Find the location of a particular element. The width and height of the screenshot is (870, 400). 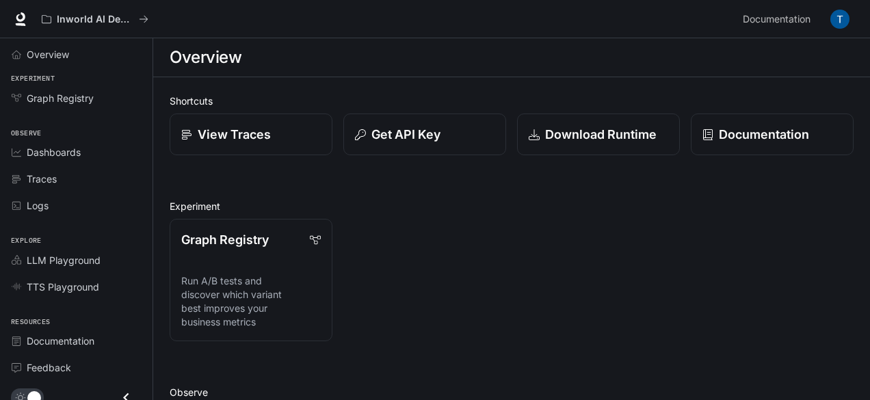

a: View Traces is located at coordinates (251, 134).